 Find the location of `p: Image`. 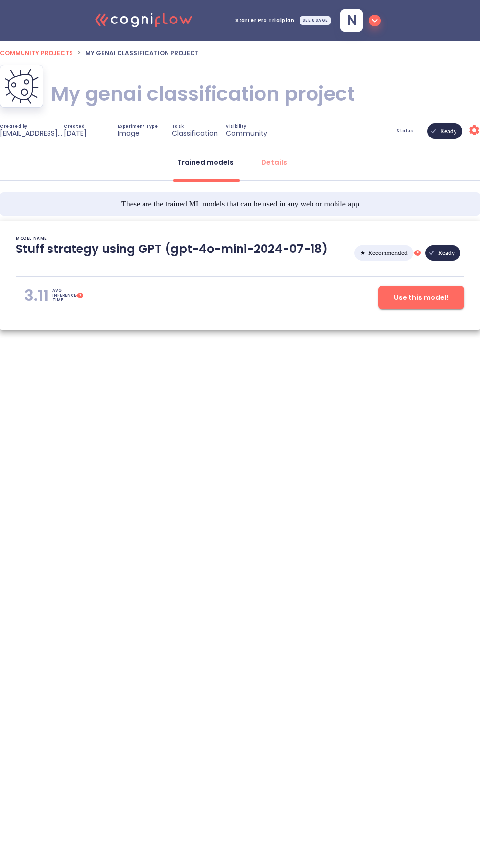

p: Image is located at coordinates (129, 133).